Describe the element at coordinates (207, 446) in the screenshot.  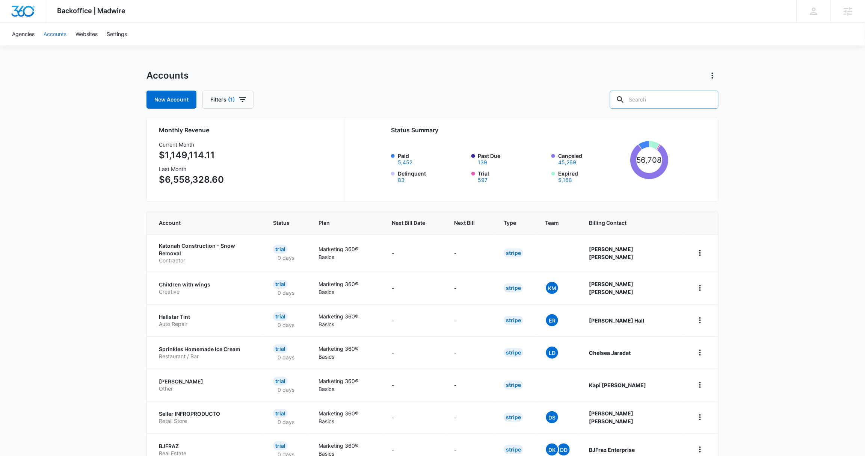
I see `p: BJFRAZ` at that location.